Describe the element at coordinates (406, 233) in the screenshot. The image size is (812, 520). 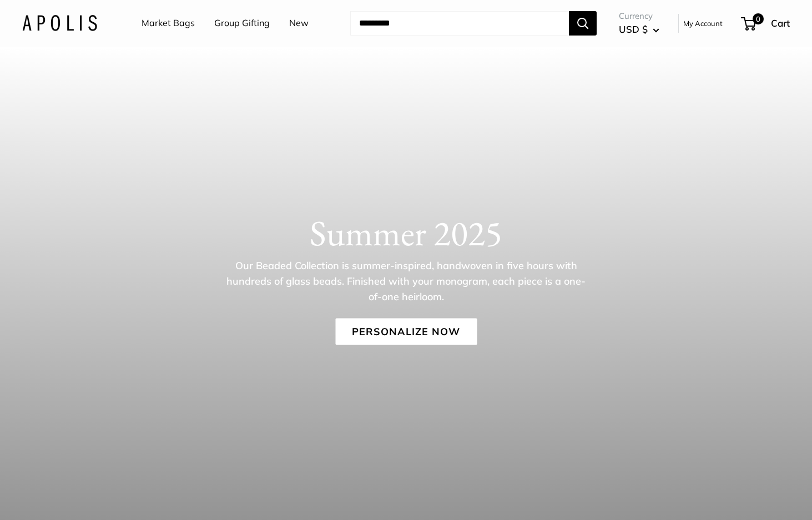
I see `h1: Summer 2025` at that location.